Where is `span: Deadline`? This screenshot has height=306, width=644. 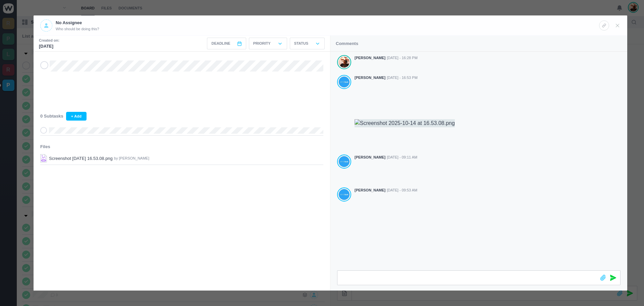 span: Deadline is located at coordinates (221, 44).